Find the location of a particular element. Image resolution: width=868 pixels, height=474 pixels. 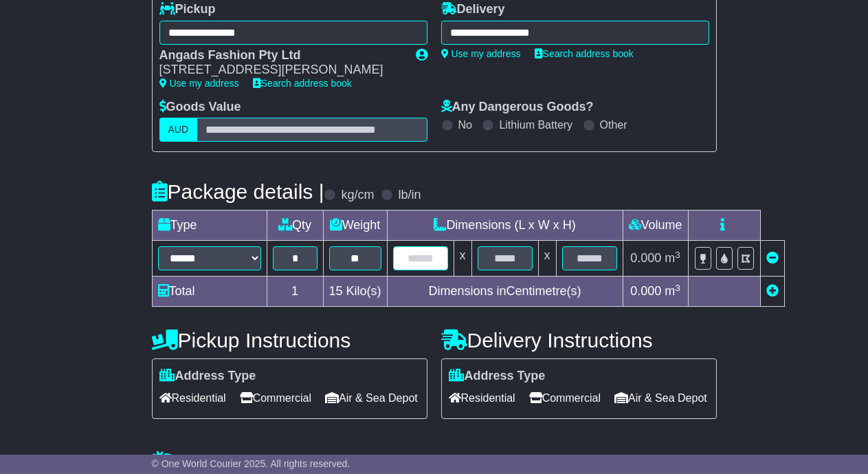

td: Dimensions in Centimetre(s) is located at coordinates (504, 292).